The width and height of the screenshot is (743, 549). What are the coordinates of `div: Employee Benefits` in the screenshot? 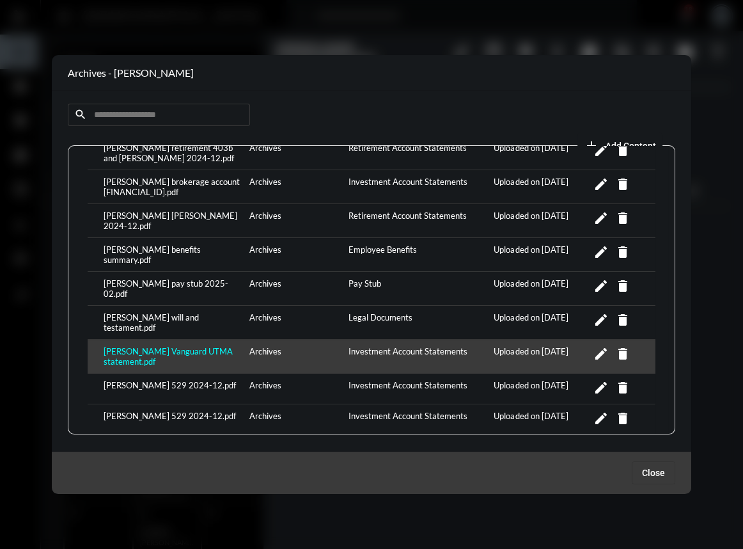 It's located at (418, 255).